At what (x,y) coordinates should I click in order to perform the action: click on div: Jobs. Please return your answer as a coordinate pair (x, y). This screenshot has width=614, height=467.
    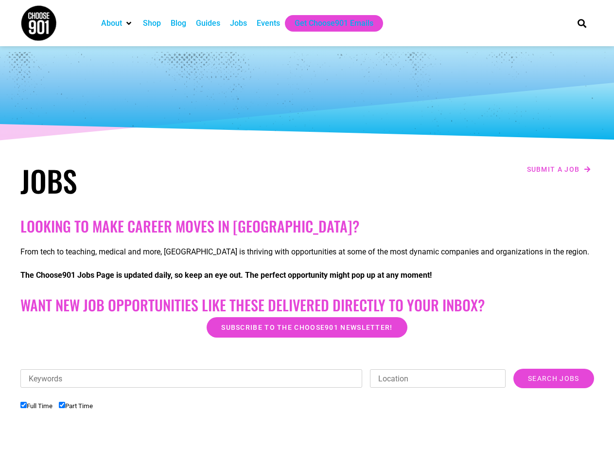
    Looking at the image, I should click on (238, 23).